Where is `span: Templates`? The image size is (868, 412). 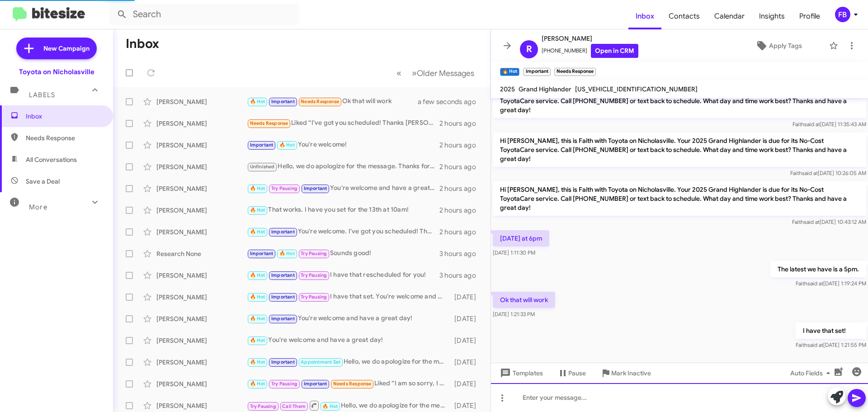 span: Templates is located at coordinates (521, 373).